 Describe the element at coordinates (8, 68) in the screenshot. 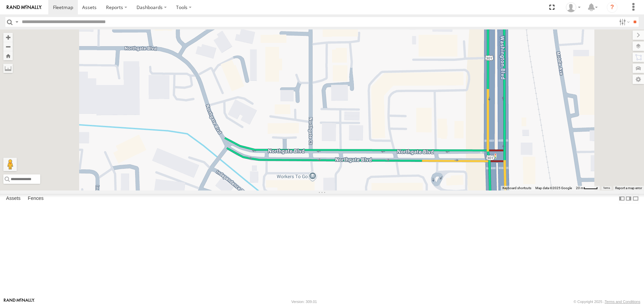

I see `label: Measure` at that location.